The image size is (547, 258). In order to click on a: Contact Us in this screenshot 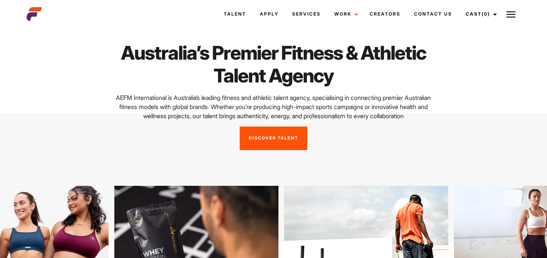, I will do `click(433, 14)`.